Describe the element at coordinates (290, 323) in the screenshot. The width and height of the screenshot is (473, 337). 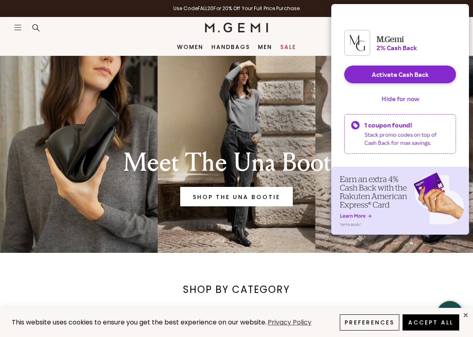
I see `a: Privacy Policy (opens in a new tab)` at that location.